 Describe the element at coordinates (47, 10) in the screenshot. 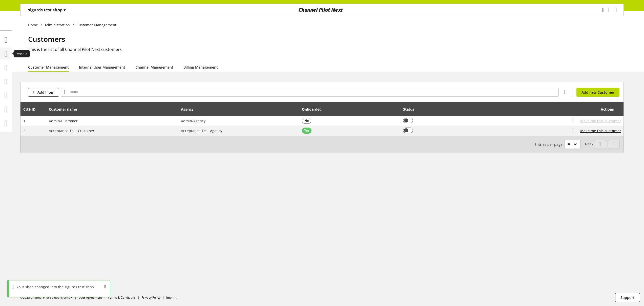

I see `p: sigurds test shop` at that location.